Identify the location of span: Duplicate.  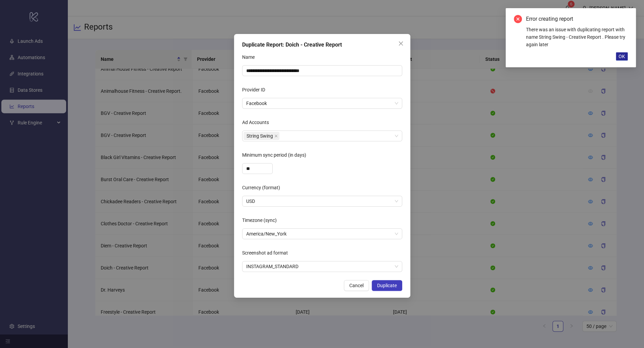
(387, 285).